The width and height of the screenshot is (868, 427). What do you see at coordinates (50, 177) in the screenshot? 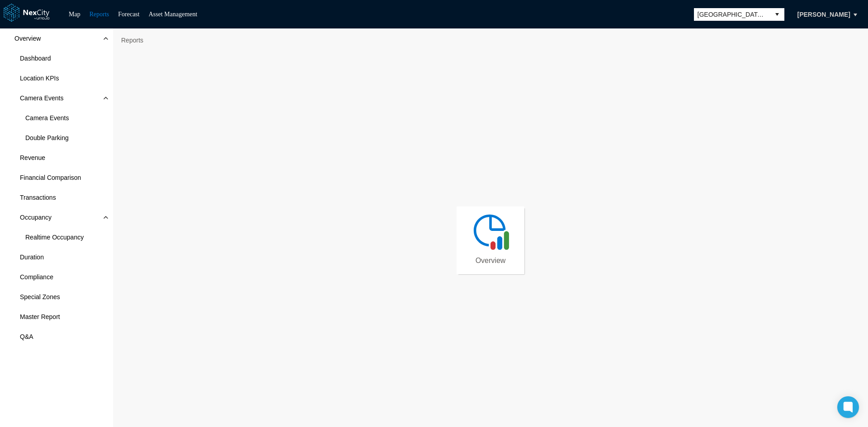
I see `span: Financial Comparison` at bounding box center [50, 177].